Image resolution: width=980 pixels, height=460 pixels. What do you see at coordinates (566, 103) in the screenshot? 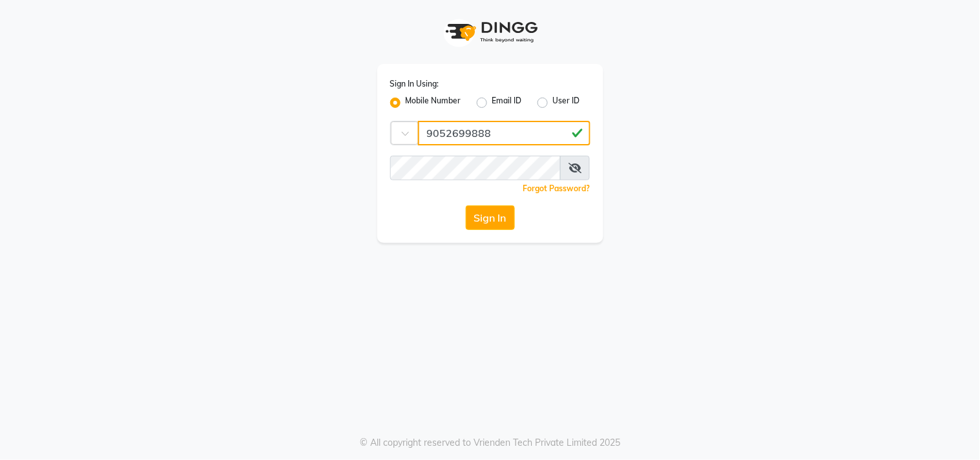
I see `label: User ID` at bounding box center [566, 103].